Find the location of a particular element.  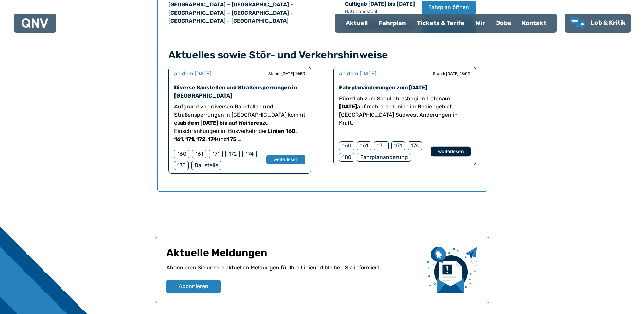

span: Abonnieren is located at coordinates (193, 287).